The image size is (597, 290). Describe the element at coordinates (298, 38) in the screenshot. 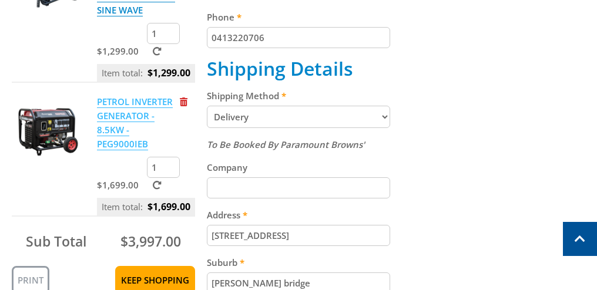

I see `input: Please enter your telephone number.` at that location.